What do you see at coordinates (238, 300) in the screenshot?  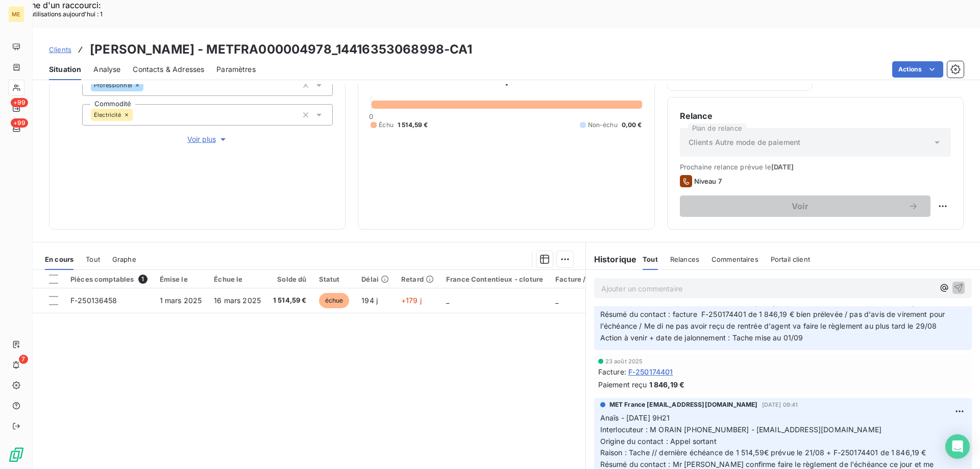 I see `span: 16 mars 2025` at bounding box center [238, 300].